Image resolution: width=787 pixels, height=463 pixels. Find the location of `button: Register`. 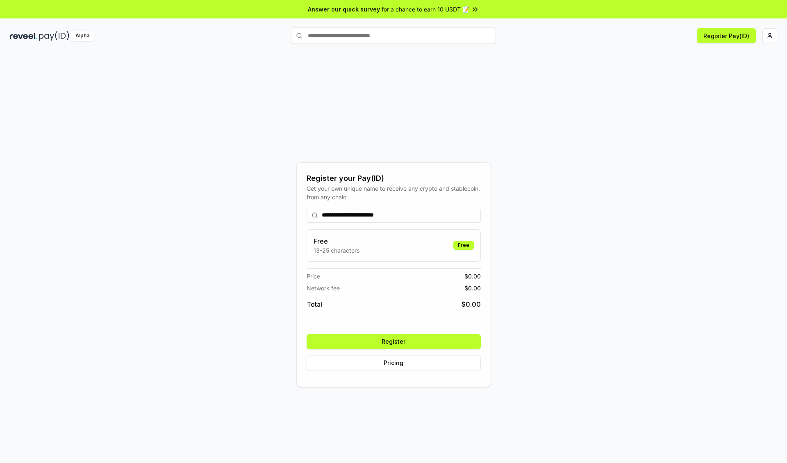

button: Register is located at coordinates (393, 341).